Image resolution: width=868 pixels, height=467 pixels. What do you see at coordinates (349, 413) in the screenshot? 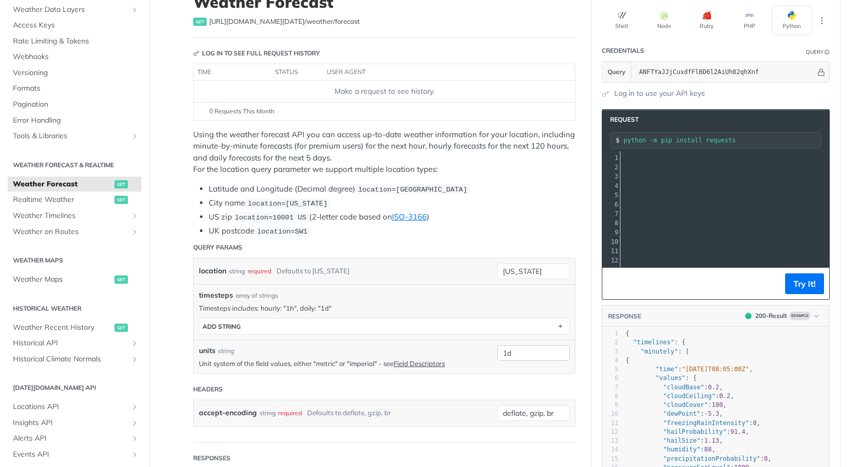
I see `div: Defaults to deflate, gzip, br` at bounding box center [349, 413].